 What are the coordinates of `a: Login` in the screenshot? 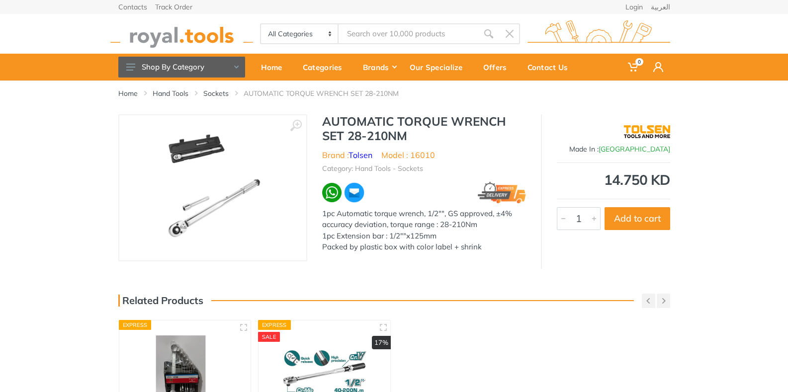 It's located at (633, 7).